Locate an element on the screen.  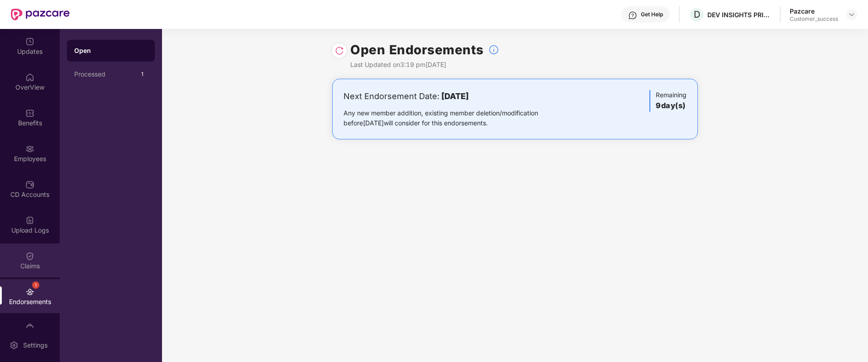
div: Get Help is located at coordinates (652, 14).